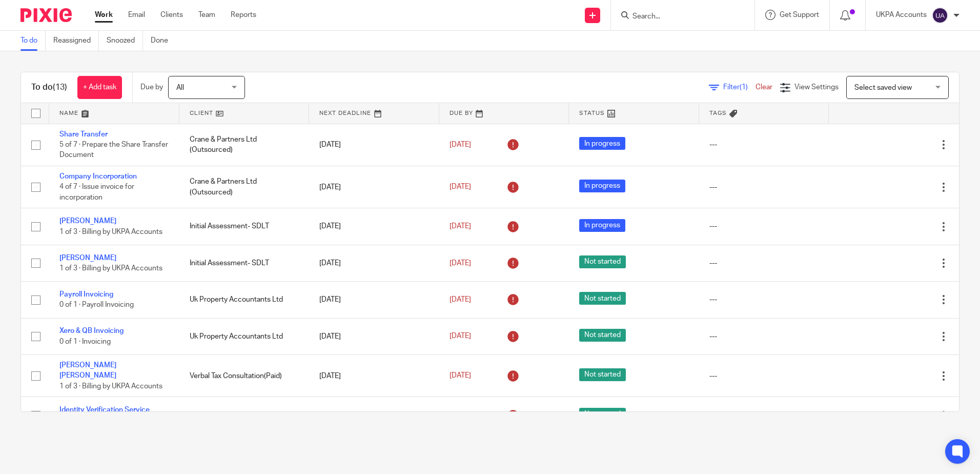 This screenshot has width=980, height=474. Describe the element at coordinates (85, 342) in the screenshot. I see `span: 0 of 1 · Invoicing` at that location.